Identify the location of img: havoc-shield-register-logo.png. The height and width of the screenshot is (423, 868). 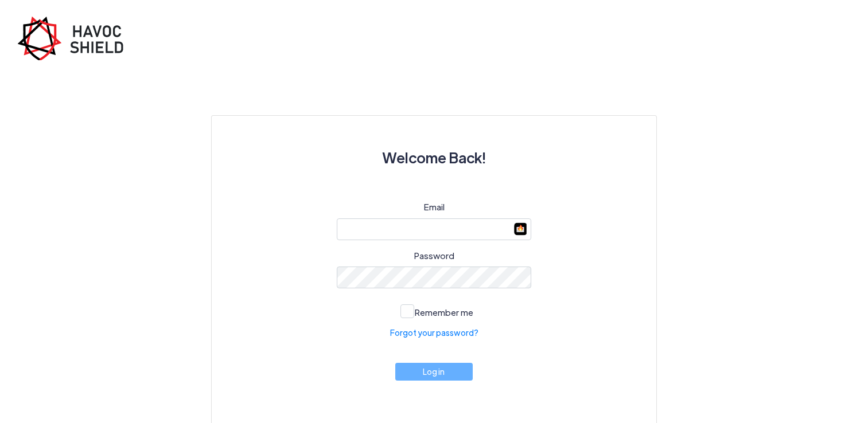
(75, 38).